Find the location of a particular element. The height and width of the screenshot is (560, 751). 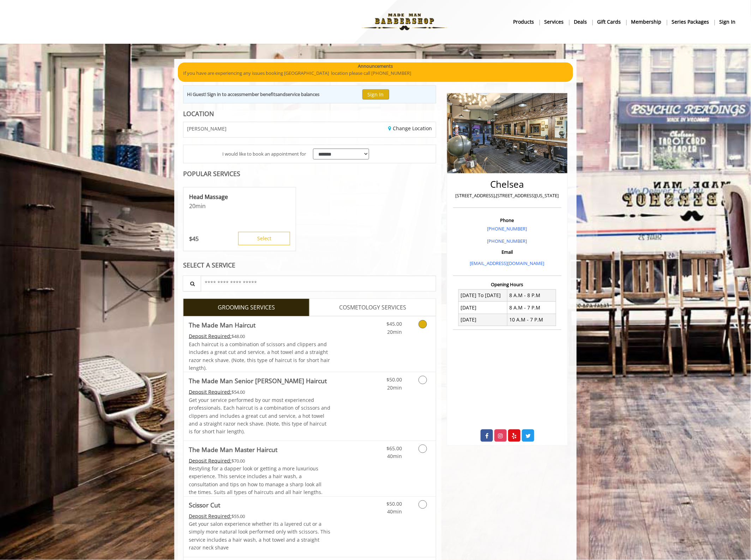

a: Change Location is located at coordinates (410, 128).